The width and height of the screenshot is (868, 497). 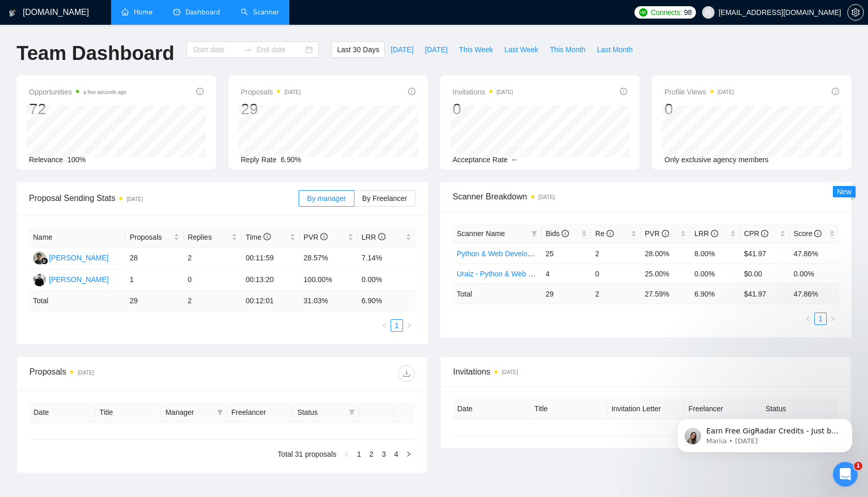 I want to click on td: 8.00%, so click(x=715, y=253).